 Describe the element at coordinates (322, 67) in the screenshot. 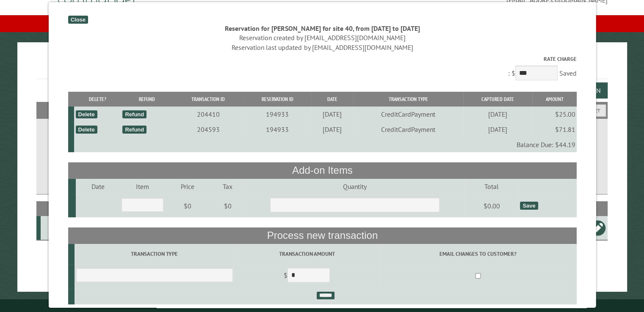

I see `h1: Reservations` at that location.